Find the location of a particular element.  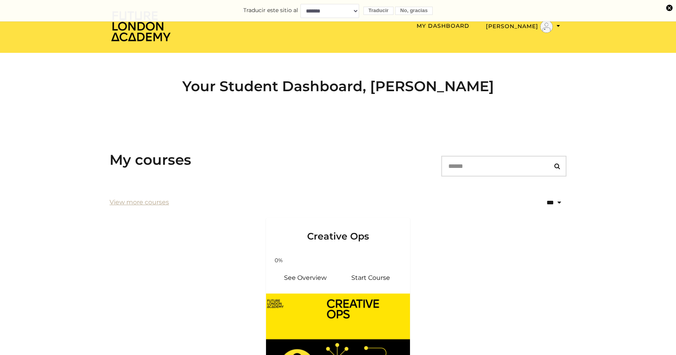

img: Home Page is located at coordinates (141, 26).